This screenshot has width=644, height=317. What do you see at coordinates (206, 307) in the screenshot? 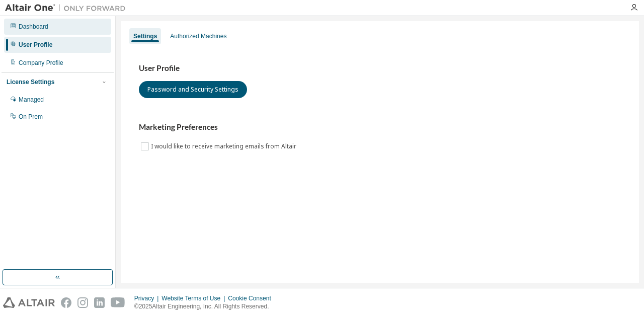
I see `p: © 2025 Altair Engineering, Inc. All Rights Reserved.` at bounding box center [206, 307].